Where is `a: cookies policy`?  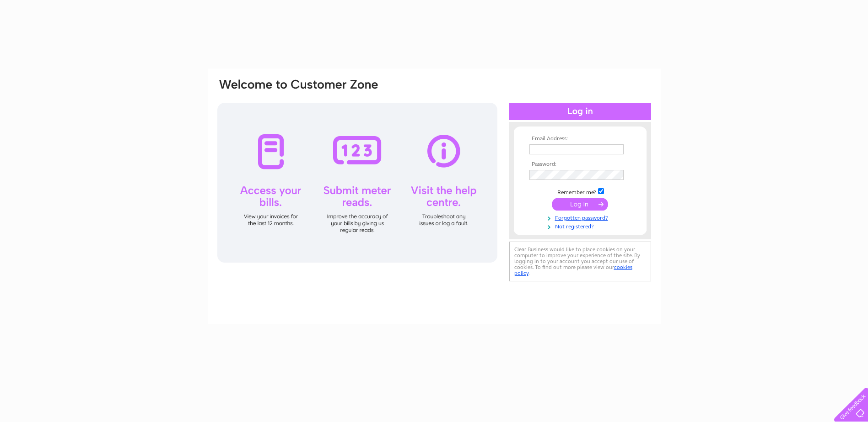
a: cookies policy is located at coordinates (573, 270).